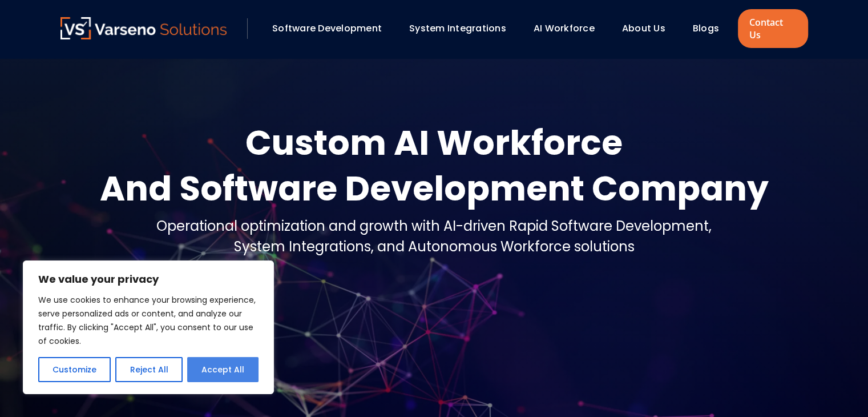 The width and height of the screenshot is (868, 417). I want to click on a: Contact Us, so click(773, 28).